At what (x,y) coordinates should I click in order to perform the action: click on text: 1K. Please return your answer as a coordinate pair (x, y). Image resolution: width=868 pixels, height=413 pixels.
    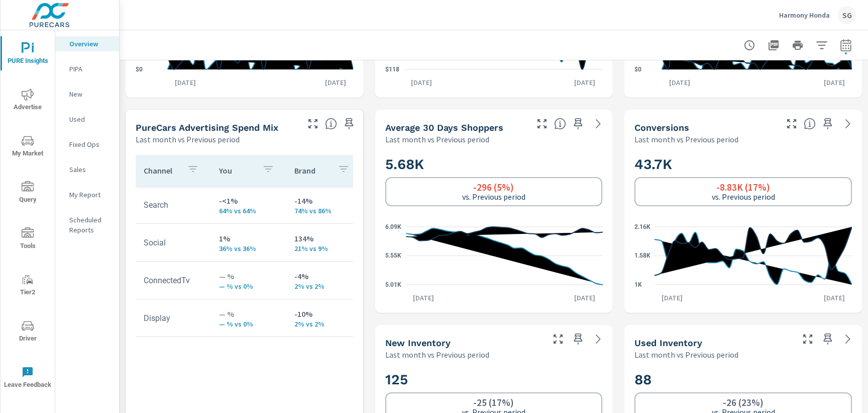
    Looking at the image, I should click on (638, 285).